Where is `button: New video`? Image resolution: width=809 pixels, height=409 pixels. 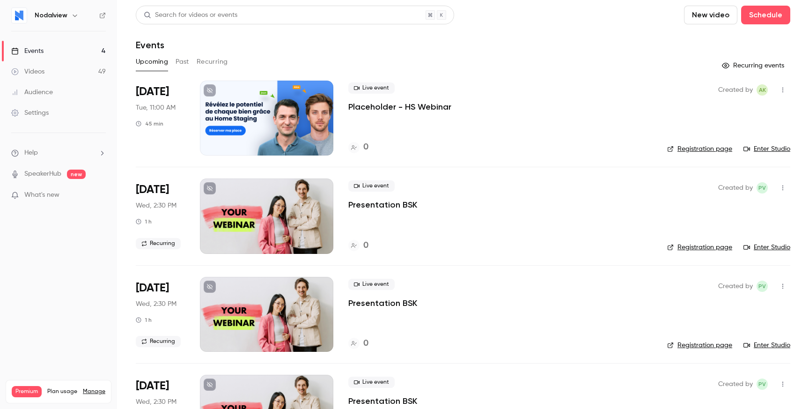 button: New video is located at coordinates (711, 15).